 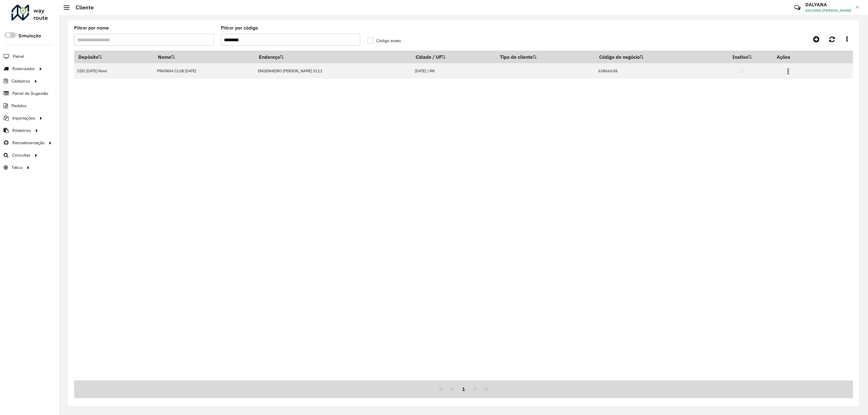 I want to click on span: Painel, so click(x=19, y=56).